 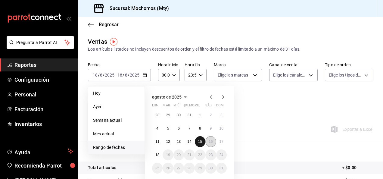 I want to click on div: Los artículos listados no incluyen descuentos de orden y el filtro de fechas está limitado a un m..., so click(x=231, y=49).